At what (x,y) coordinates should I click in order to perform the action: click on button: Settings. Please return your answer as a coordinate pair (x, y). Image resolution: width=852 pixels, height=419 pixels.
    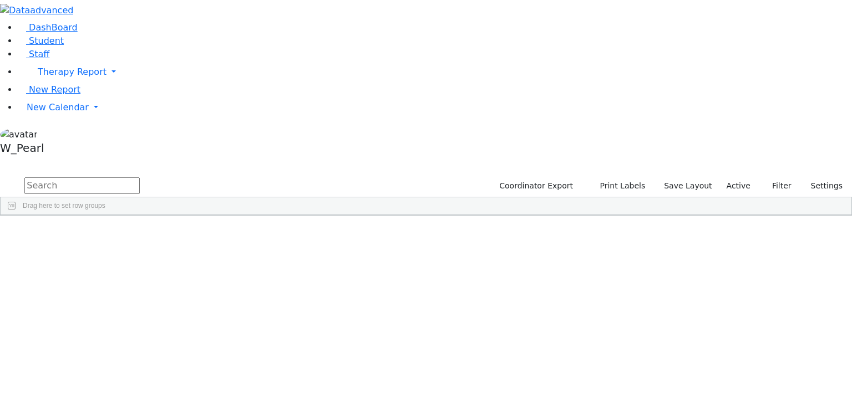
    Looking at the image, I should click on (822, 186).